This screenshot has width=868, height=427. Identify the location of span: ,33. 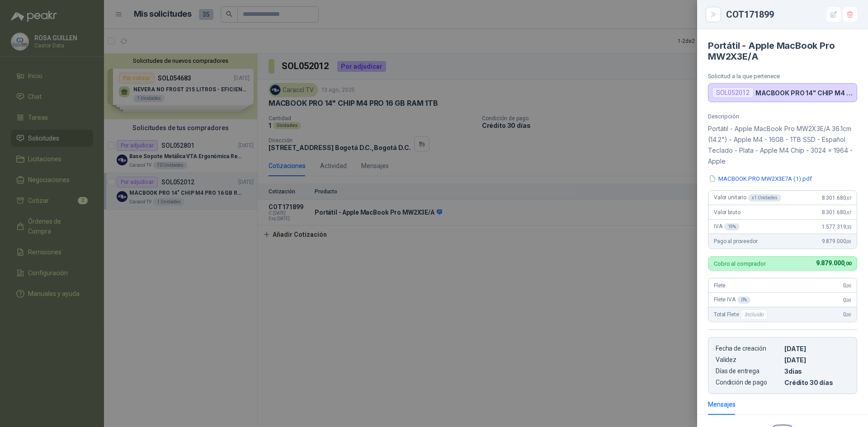
(848, 227).